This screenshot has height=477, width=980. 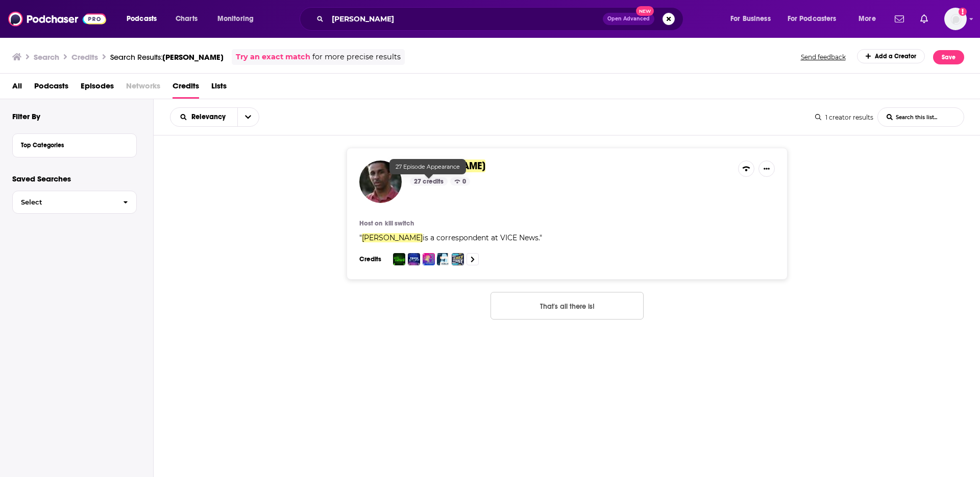 I want to click on input: Search podcasts, credits, & more..., so click(x=465, y=19).